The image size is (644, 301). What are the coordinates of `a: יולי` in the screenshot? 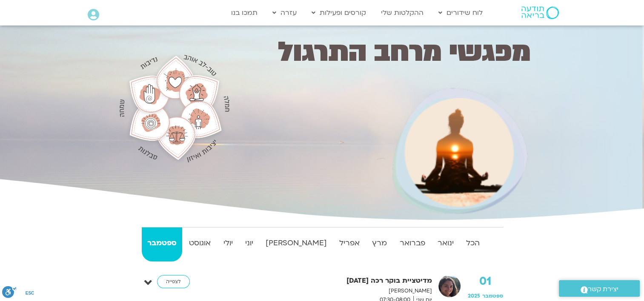 It's located at (228, 244).